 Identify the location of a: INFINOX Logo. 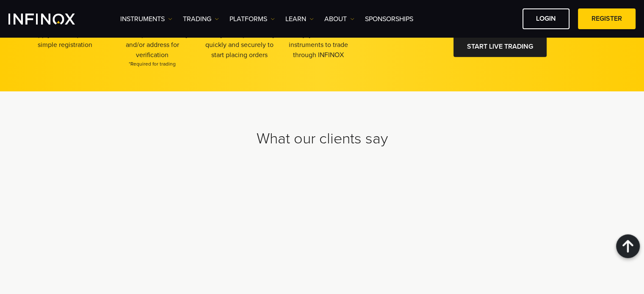
(52, 19).